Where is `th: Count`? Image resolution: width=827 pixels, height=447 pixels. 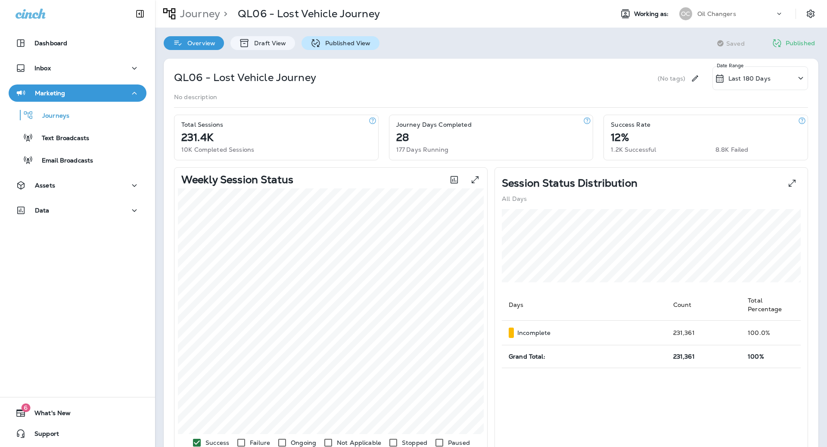 th: Count is located at coordinates (704, 304).